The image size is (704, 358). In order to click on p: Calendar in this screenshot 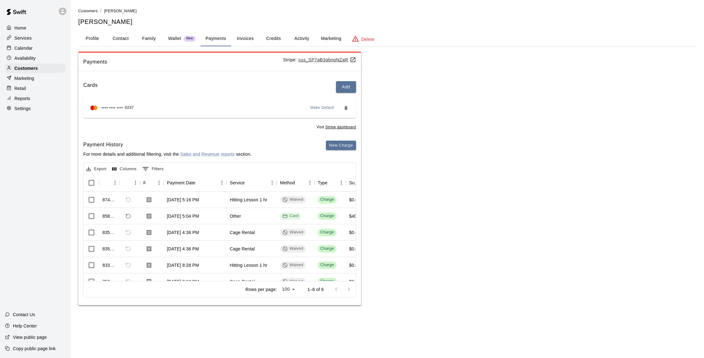, I will do `click(24, 48)`.